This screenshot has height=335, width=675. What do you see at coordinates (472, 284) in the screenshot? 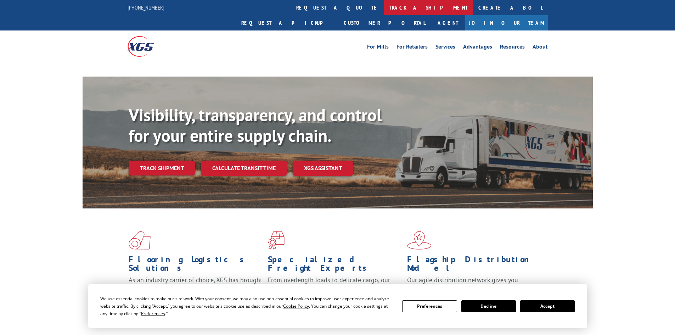
I see `span: Our agile distribution network gives you nationwide inventory management on demand.` at bounding box center [472, 284].